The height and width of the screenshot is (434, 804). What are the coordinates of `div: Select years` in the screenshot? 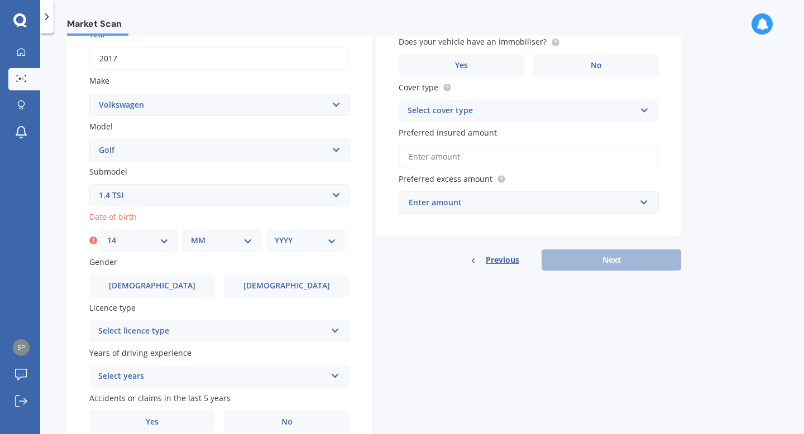 It's located at (212, 377).